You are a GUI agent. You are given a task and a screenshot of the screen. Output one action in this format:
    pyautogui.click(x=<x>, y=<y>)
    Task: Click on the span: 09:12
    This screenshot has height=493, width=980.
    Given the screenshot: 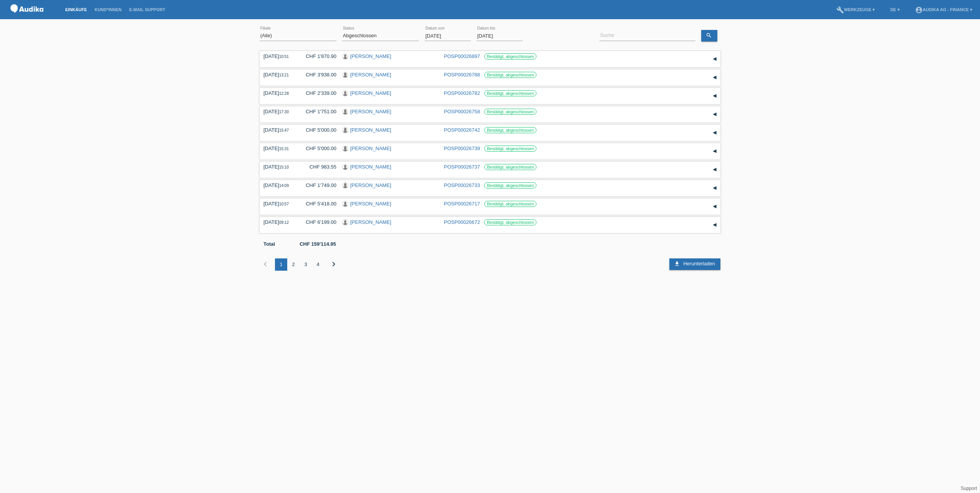 What is the action you would take?
    pyautogui.click(x=283, y=223)
    